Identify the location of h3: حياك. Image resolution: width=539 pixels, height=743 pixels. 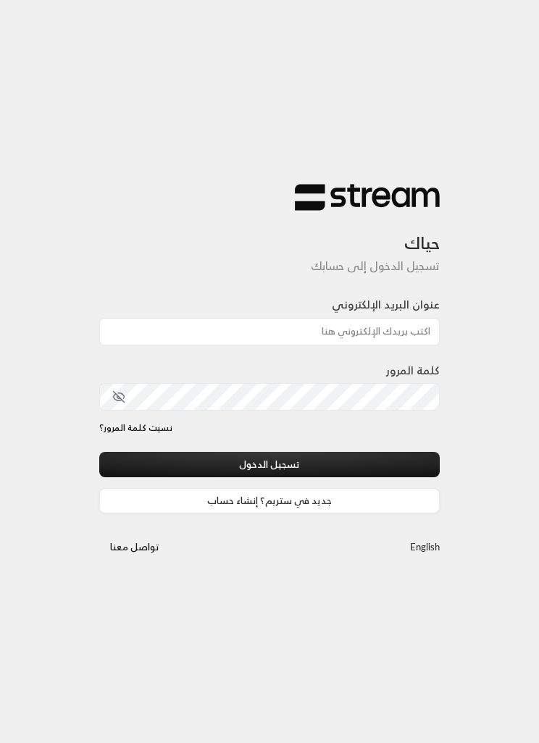
(269, 232).